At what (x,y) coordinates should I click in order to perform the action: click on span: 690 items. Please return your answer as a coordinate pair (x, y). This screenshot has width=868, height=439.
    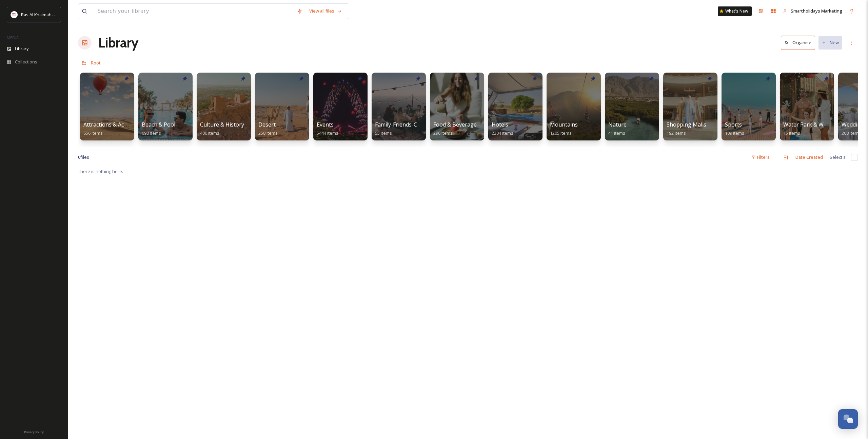
    Looking at the image, I should click on (151, 133).